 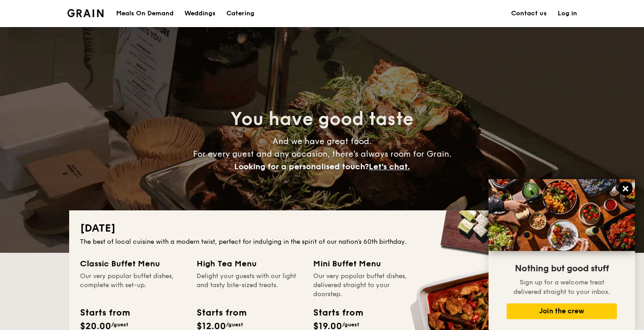 I want to click on button: Join the crew, so click(x=562, y=311).